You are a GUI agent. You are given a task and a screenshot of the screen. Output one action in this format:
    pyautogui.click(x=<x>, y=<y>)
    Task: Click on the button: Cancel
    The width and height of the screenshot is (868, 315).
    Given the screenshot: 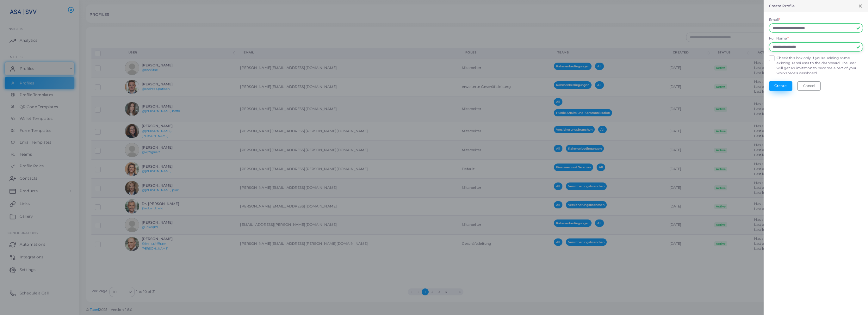 What is the action you would take?
    pyautogui.click(x=809, y=86)
    